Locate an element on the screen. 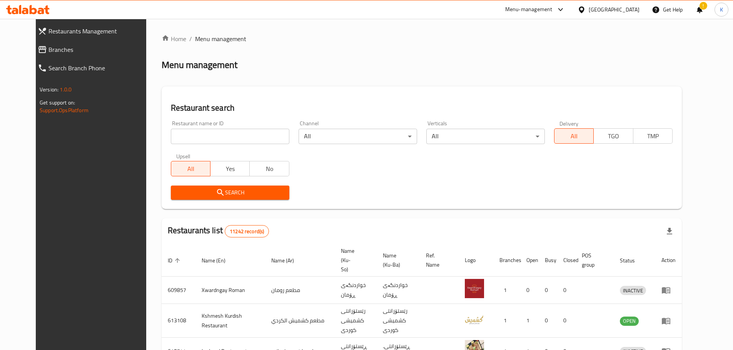 Image resolution: width=733 pixels, height=350 pixels. button: Yes is located at coordinates (230, 169).